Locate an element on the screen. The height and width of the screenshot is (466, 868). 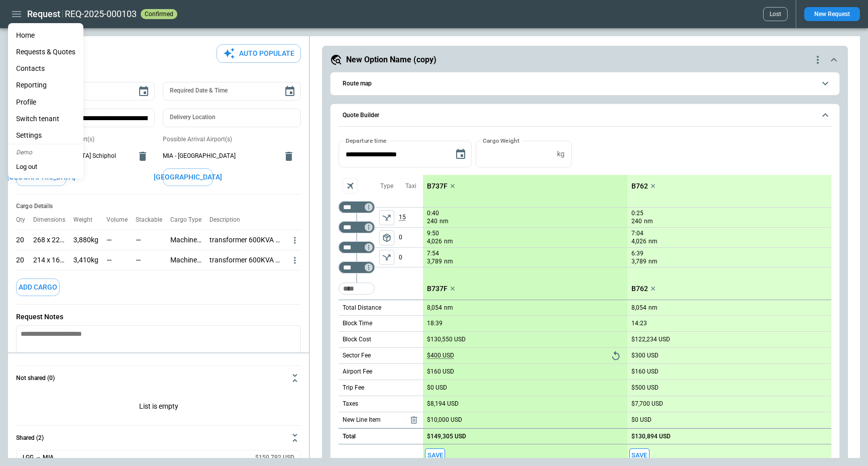
li: Switch tenant is located at coordinates (45, 119).